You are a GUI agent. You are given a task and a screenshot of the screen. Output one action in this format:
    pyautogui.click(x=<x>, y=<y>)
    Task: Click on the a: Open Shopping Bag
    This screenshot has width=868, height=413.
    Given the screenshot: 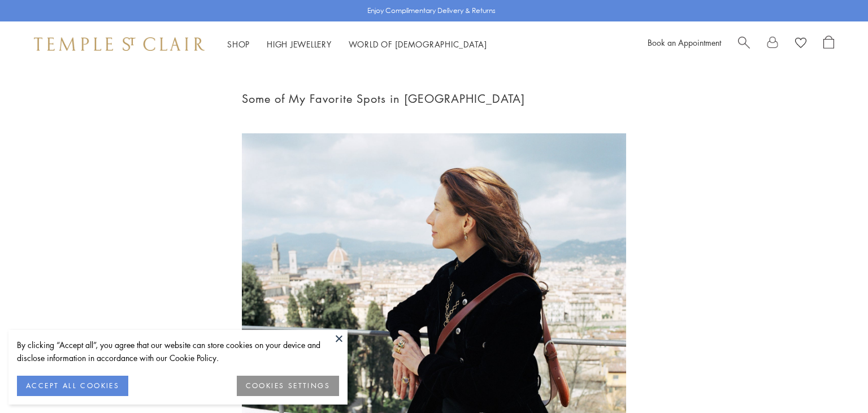 What is the action you would take?
    pyautogui.click(x=828, y=44)
    